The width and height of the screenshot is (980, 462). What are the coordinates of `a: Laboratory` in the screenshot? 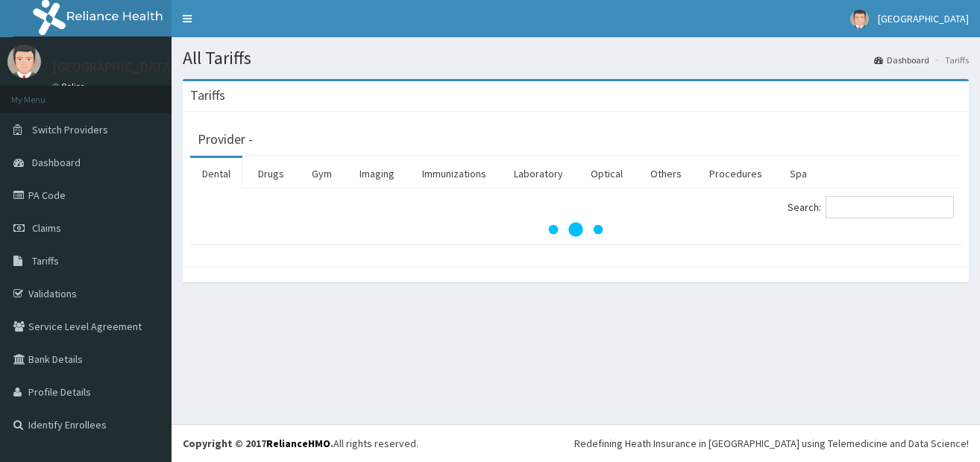 It's located at (538, 174).